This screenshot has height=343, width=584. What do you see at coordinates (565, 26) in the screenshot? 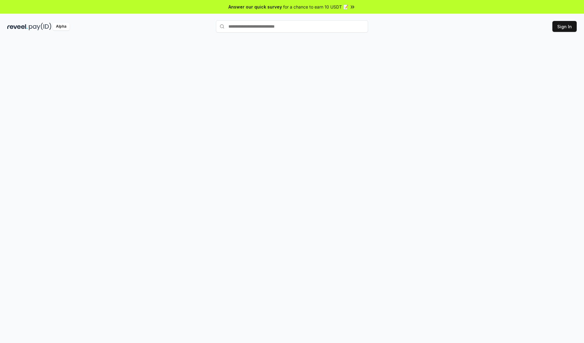
I see `button: Sign In` at bounding box center [565, 26].